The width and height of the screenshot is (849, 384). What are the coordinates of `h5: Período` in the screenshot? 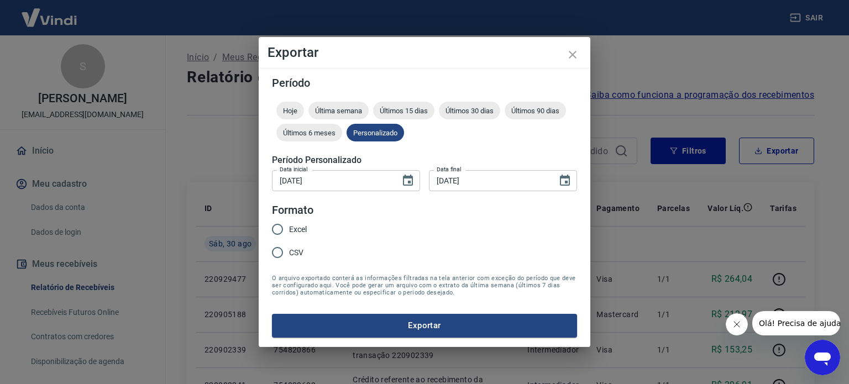 It's located at (424, 83).